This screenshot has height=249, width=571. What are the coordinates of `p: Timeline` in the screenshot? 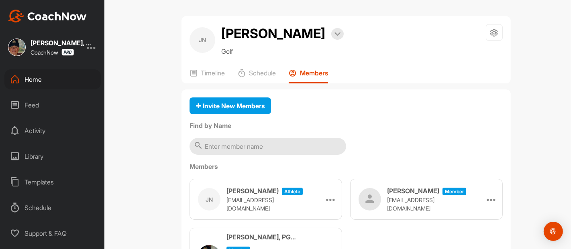 It's located at (213, 73).